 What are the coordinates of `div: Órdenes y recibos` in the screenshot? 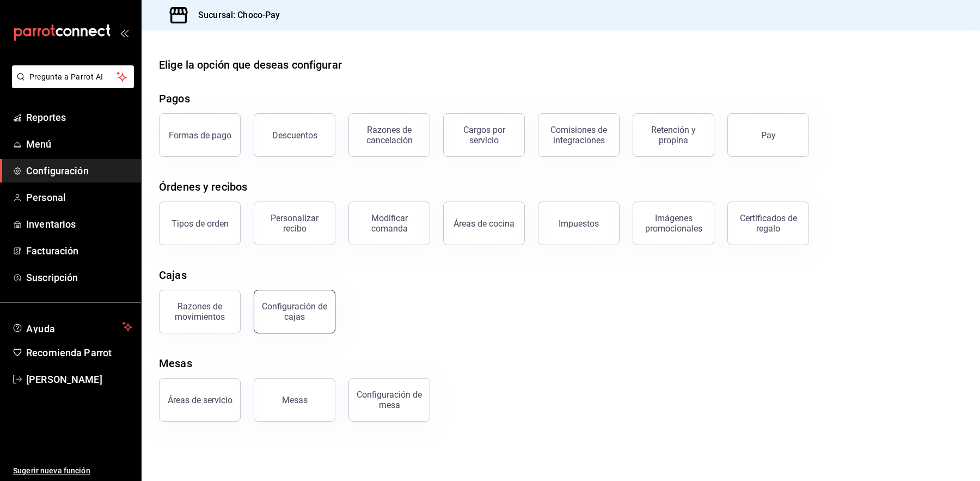 It's located at (203, 186).